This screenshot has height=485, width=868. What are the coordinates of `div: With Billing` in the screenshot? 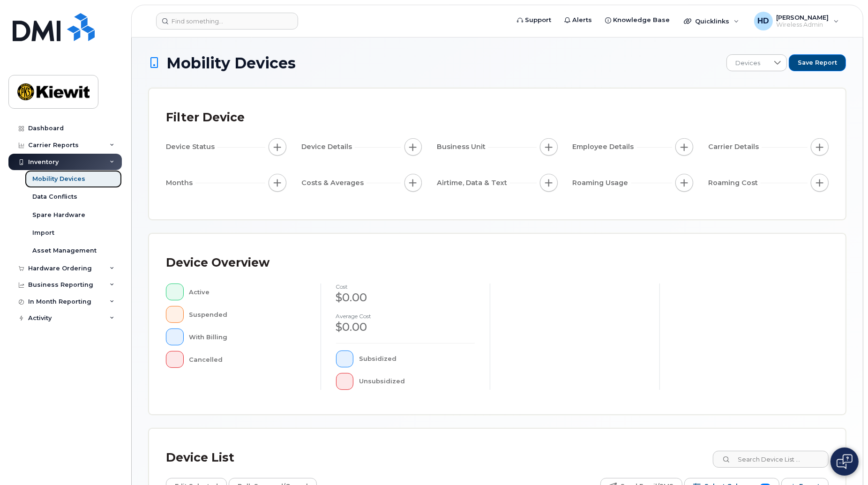 It's located at (247, 337).